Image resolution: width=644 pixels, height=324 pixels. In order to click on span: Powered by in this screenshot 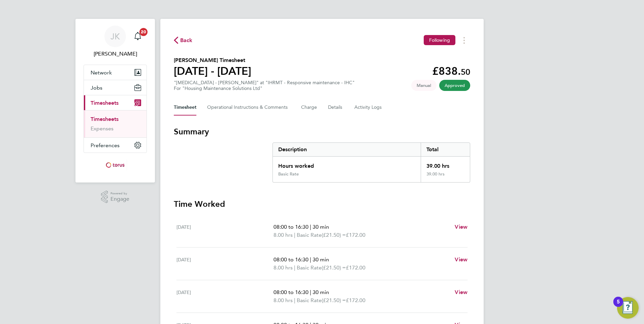, I will do `click(120, 194)`.